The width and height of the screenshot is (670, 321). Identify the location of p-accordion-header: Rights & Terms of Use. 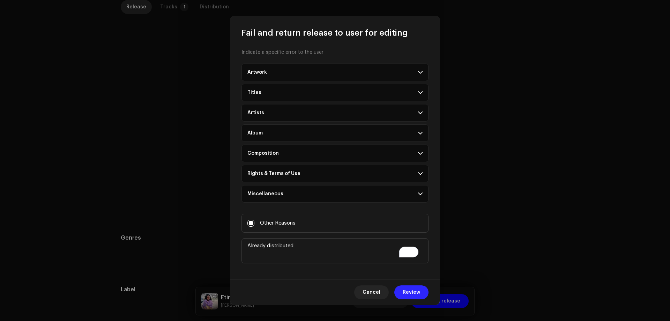
(335, 173).